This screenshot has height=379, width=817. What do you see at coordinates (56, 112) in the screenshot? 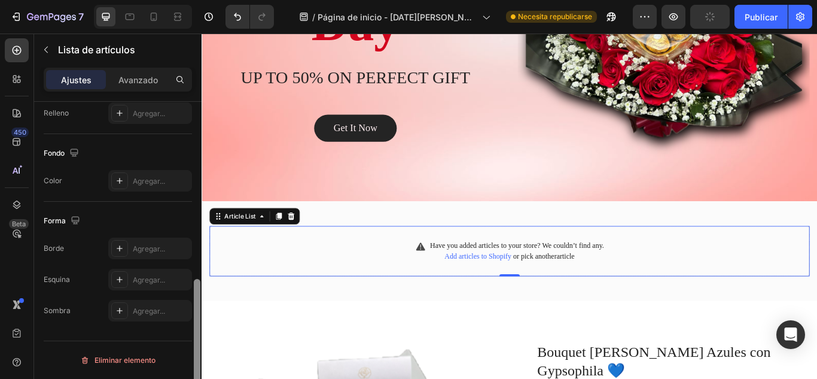
I see `font: Relleno` at bounding box center [56, 112].